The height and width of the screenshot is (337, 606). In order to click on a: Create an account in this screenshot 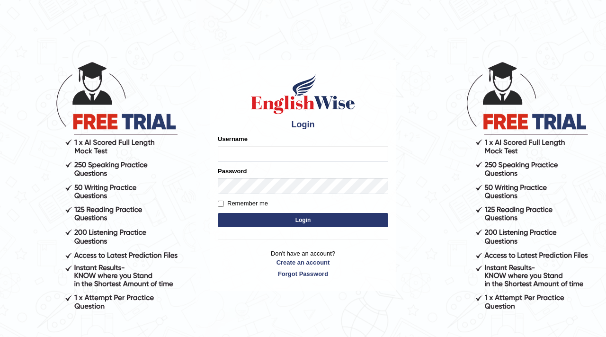, I will do `click(303, 262)`.